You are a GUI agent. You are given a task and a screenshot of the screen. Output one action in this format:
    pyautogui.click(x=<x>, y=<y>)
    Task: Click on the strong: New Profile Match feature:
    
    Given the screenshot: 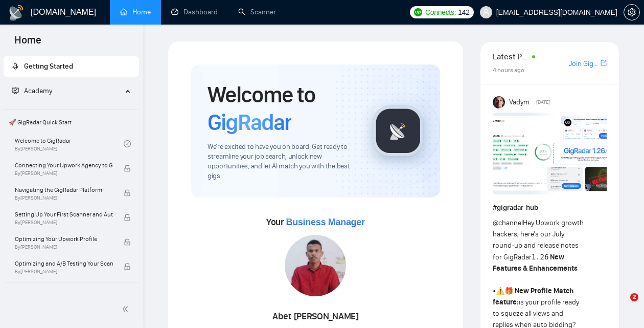 What is the action you would take?
    pyautogui.click(x=533, y=297)
    